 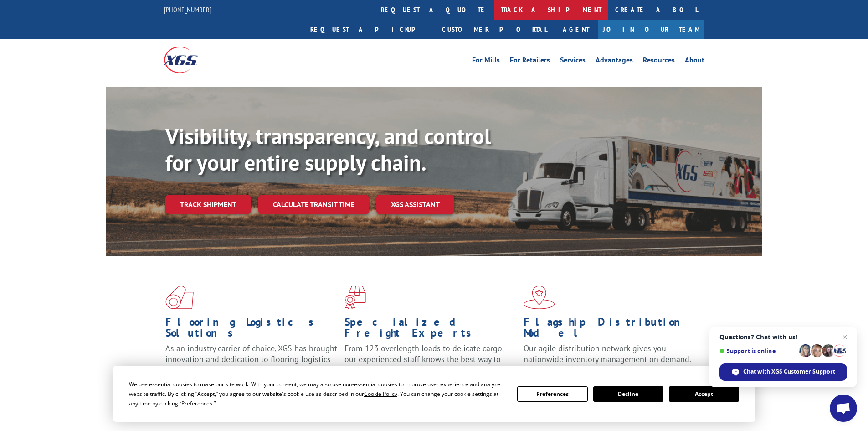 I want to click on span: Preferences, so click(x=197, y=403).